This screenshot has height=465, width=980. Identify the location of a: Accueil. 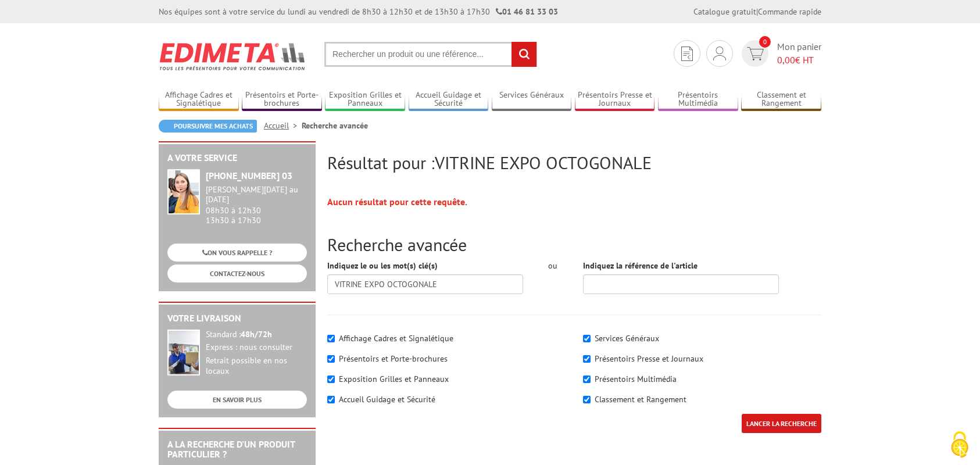
(283, 126).